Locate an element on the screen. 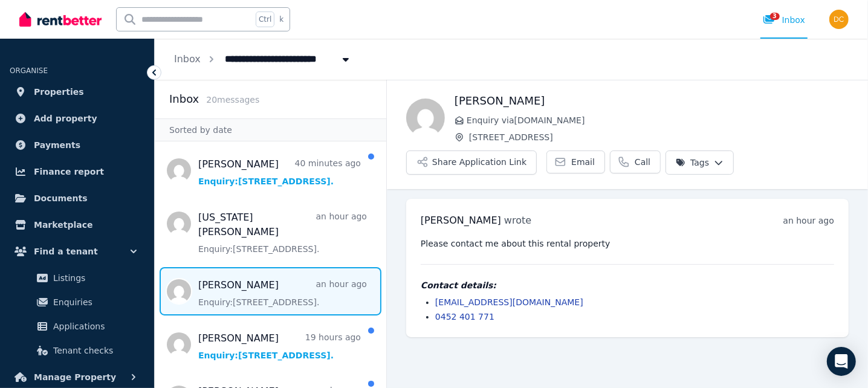  span: Call is located at coordinates (643, 162).